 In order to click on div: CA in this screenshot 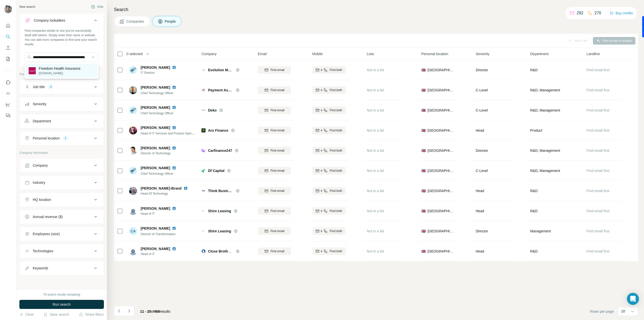, I will do `click(133, 231)`.